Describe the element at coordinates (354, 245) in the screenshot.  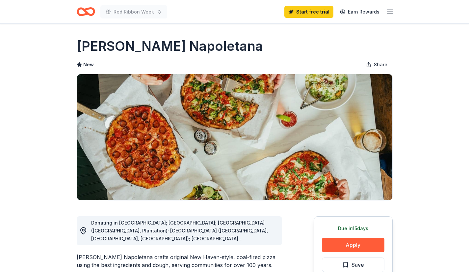
I see `button: Apply` at that location.